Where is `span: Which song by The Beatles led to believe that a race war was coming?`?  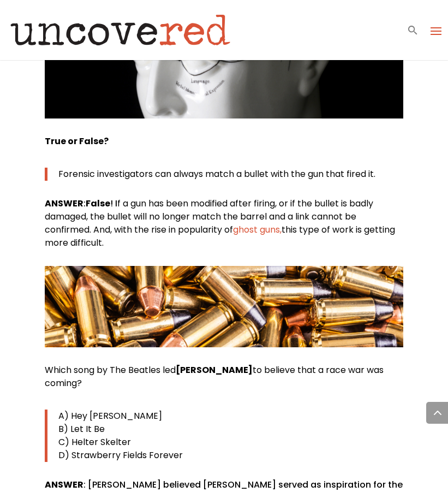 span: Which song by The Beatles led to believe that a race war was coming? is located at coordinates (214, 376).